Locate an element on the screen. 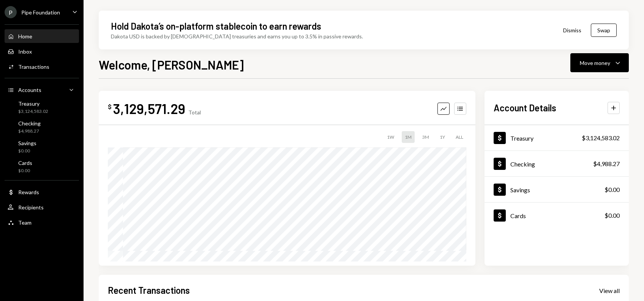 Image resolution: width=644 pixels, height=301 pixels. a: Rewards is located at coordinates (41, 192).